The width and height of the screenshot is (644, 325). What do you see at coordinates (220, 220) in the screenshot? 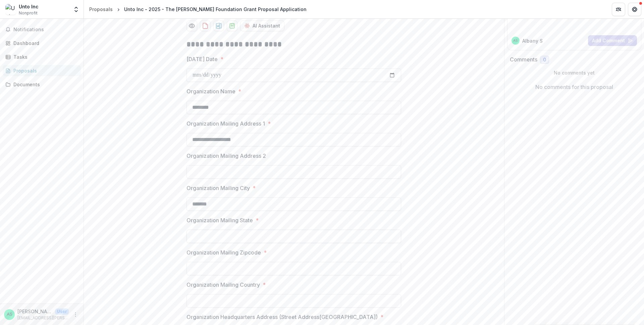
I see `p: Organization Mailing State` at bounding box center [220, 220].